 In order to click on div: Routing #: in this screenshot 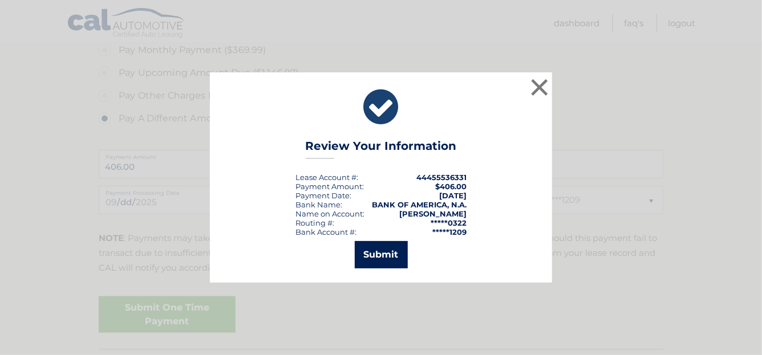, I will do `click(315, 223)`.